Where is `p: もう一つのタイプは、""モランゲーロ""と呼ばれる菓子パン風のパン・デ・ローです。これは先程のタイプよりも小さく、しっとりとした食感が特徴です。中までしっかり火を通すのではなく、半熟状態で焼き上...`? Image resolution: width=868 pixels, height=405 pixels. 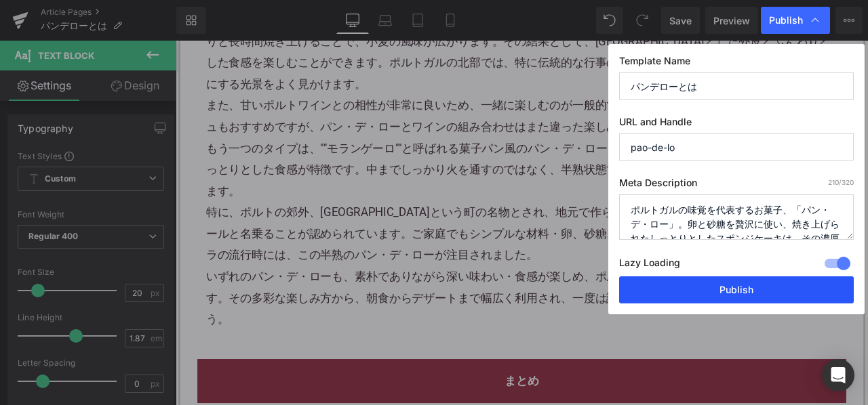
p: もう一つのタイプは、""モランゲーロ""と呼ばれる菓子パン風のパン・デ・ローです。これは先程のタイプよりも小さく、しっとりとした食感が特徴です。中までしっかり火を通すのではなく、半熟状態で焼き上... is located at coordinates (410, 153).